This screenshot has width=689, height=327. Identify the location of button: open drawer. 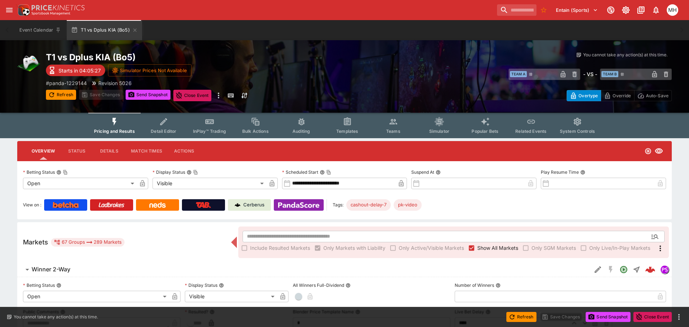
(9, 10).